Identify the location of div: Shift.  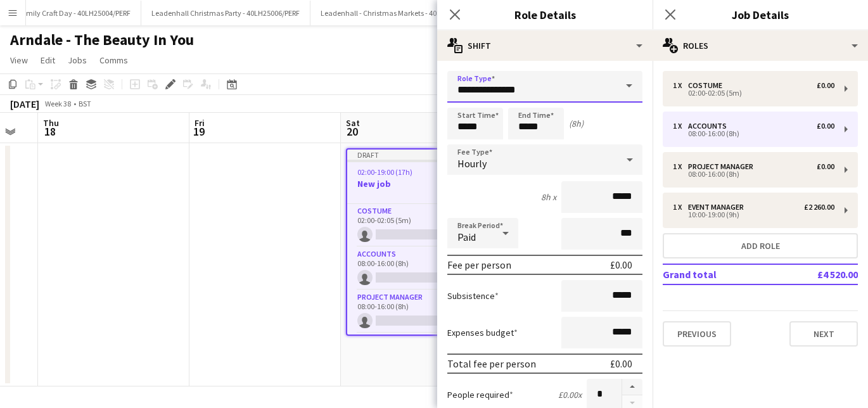
(545, 46).